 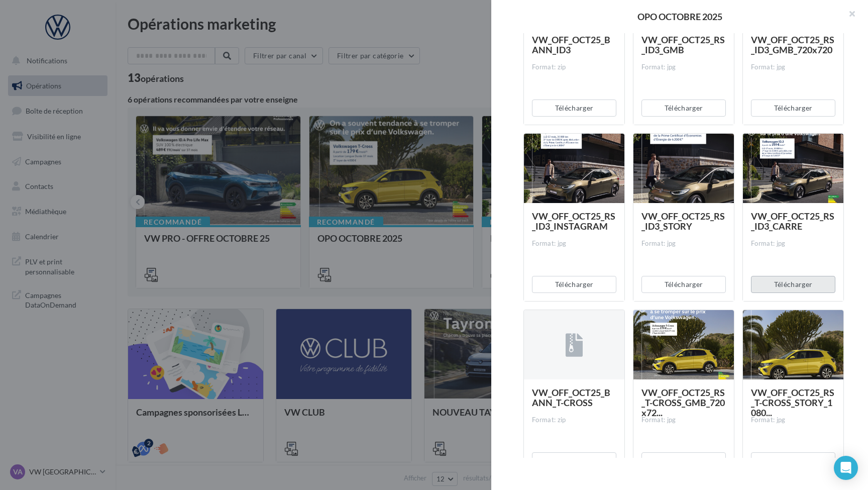 What do you see at coordinates (574, 221) in the screenshot?
I see `span: VW_OFF_OCT25_RS_ID3_INSTAGRAM` at bounding box center [574, 221].